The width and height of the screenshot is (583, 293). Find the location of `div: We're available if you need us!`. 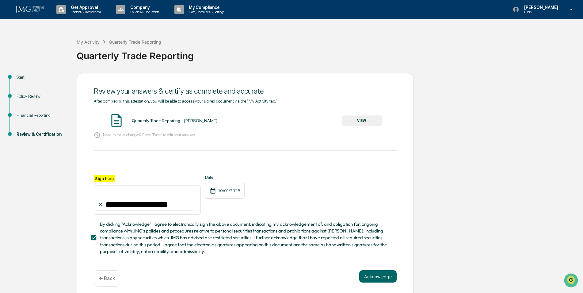

div: We're available if you need us! is located at coordinates (49, 56).